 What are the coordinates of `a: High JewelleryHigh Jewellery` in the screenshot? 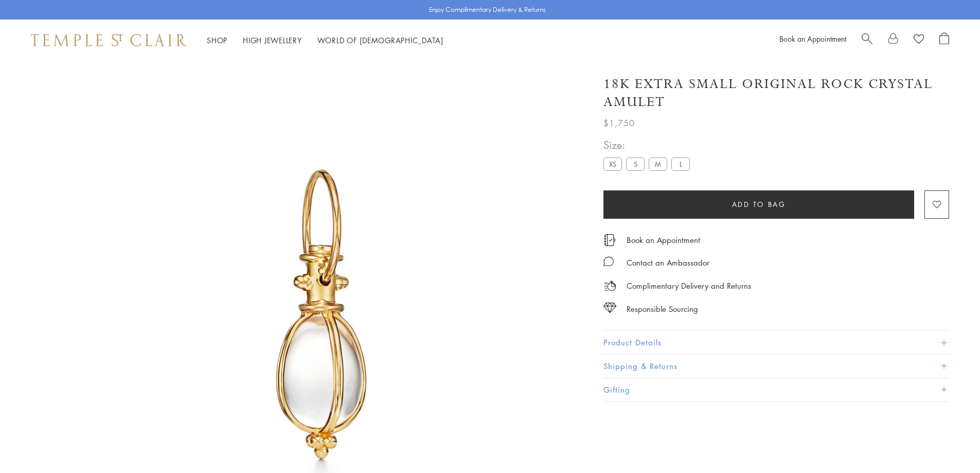 It's located at (272, 40).